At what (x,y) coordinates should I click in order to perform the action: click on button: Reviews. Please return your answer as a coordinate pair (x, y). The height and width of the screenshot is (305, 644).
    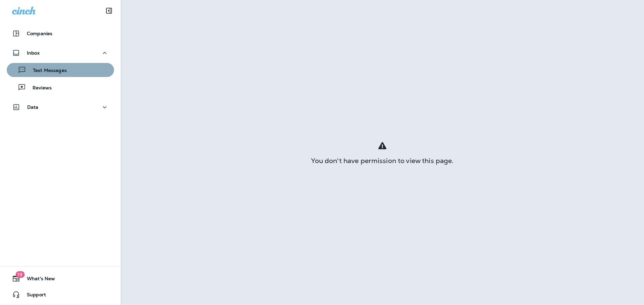
    Looking at the image, I should click on (60, 87).